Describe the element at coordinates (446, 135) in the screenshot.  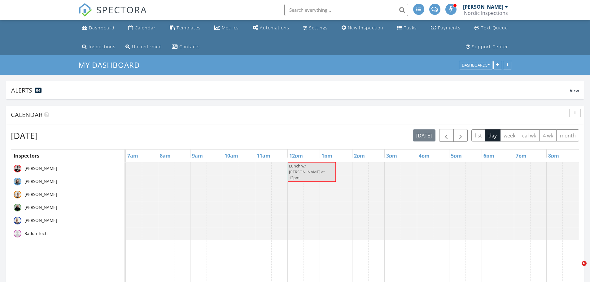
I see `button: Previous day` at that location.